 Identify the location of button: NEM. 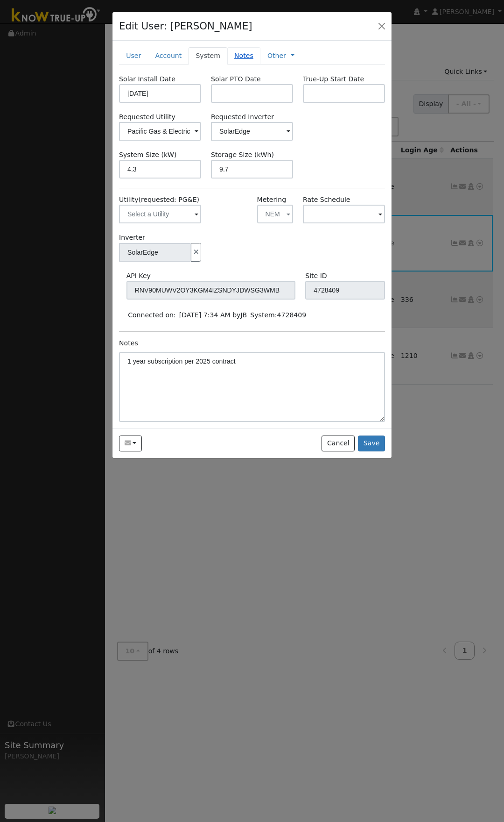
(275, 214).